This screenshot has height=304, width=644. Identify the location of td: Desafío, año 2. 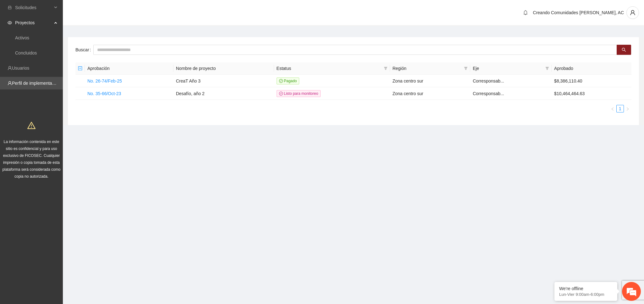
(224, 93).